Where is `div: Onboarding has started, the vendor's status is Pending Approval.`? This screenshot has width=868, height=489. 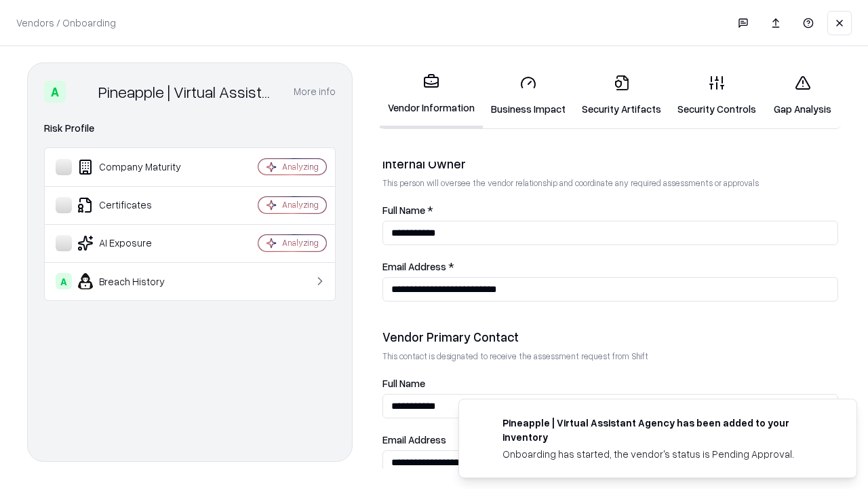 div: Onboarding has started, the vendor's status is Pending Approval. is located at coordinates (663, 454).